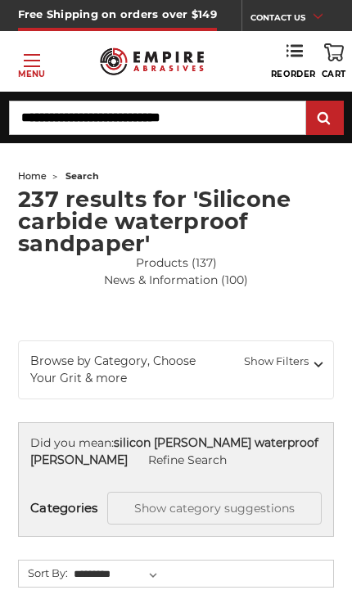 Image resolution: width=352 pixels, height=599 pixels. I want to click on label: Sort By:, so click(43, 573).